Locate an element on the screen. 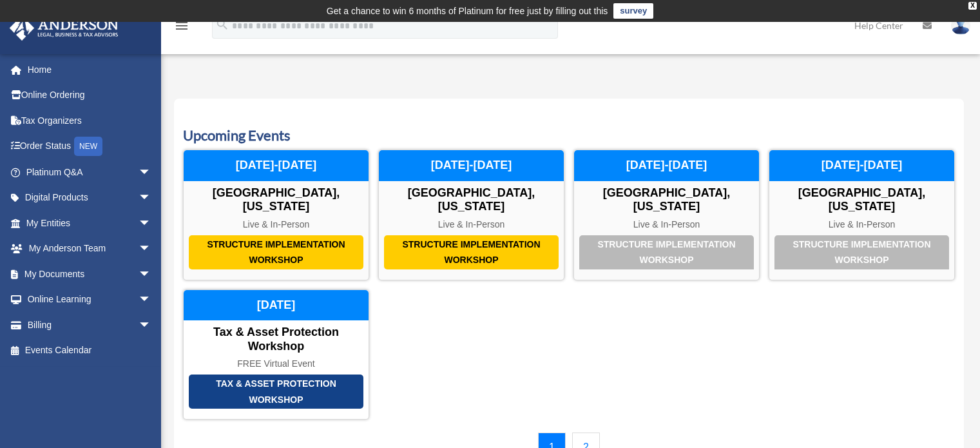  i: menu is located at coordinates (181, 26).